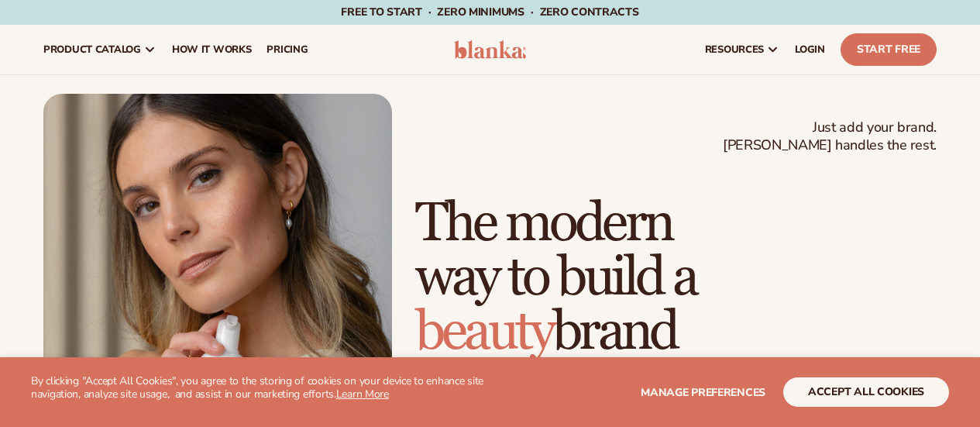  Describe the element at coordinates (211, 49) in the screenshot. I see `span: How It Works` at that location.